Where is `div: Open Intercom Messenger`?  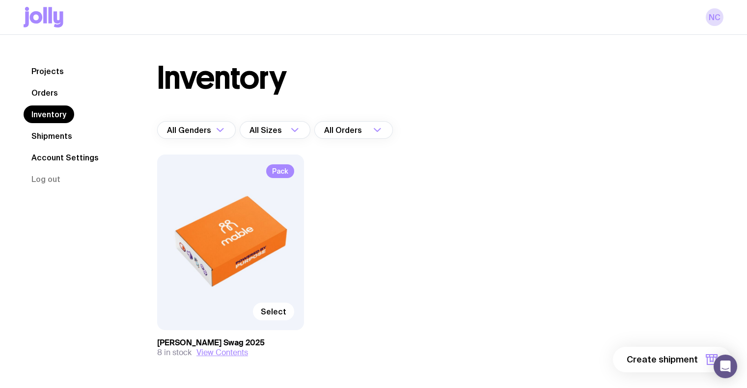
div: Open Intercom Messenger is located at coordinates (725, 367).